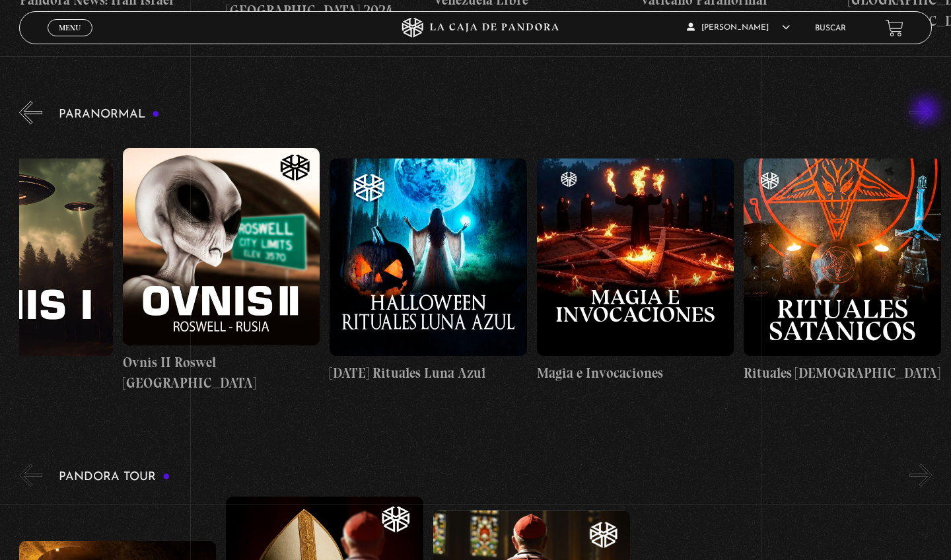  What do you see at coordinates (70, 39) in the screenshot?
I see `span: Cerrar` at bounding box center [70, 39].